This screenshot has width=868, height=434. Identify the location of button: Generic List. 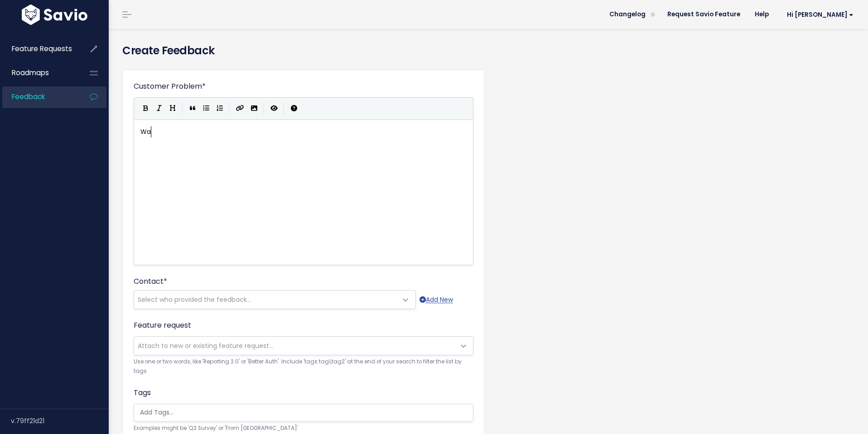
(206, 109).